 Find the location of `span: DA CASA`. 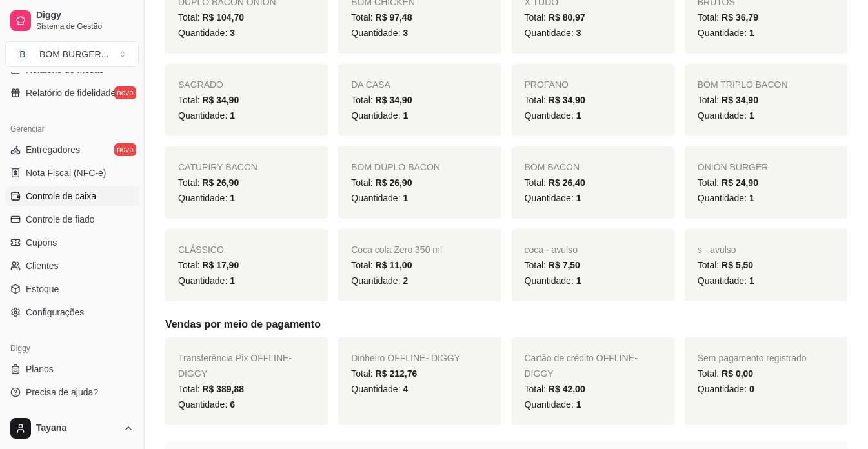

span: DA CASA is located at coordinates (370, 85).